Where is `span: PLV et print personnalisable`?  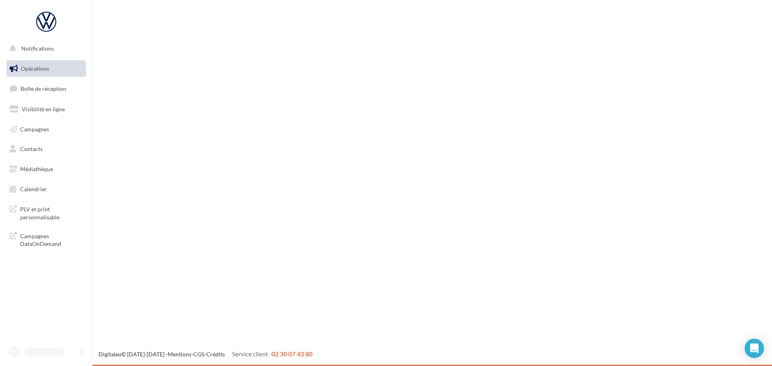
span: PLV et print personnalisable is located at coordinates (51, 212).